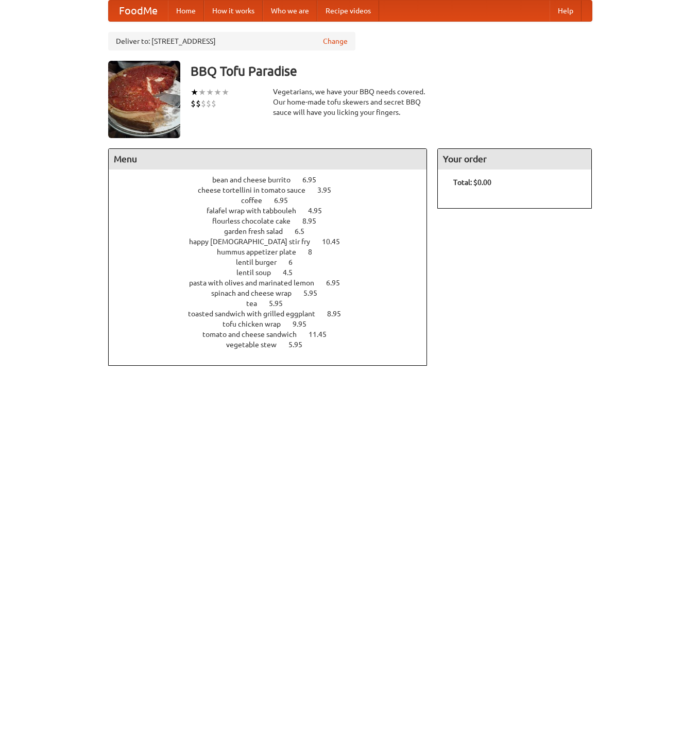  I want to click on span: 3.95, so click(329, 190).